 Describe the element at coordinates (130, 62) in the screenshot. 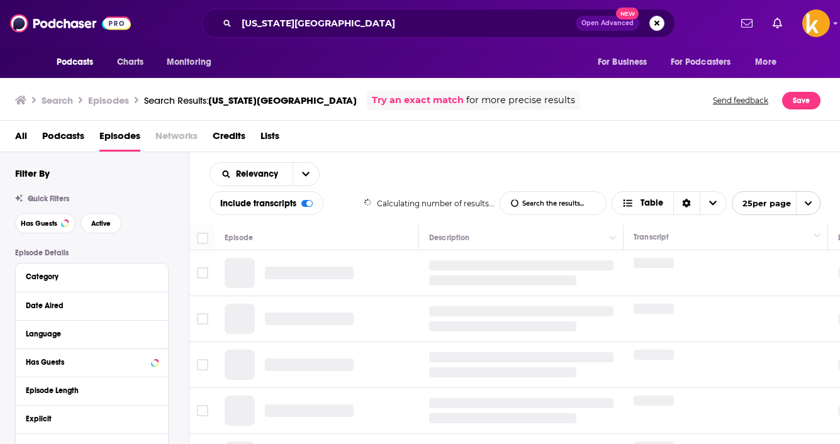

I see `span: Charts` at that location.